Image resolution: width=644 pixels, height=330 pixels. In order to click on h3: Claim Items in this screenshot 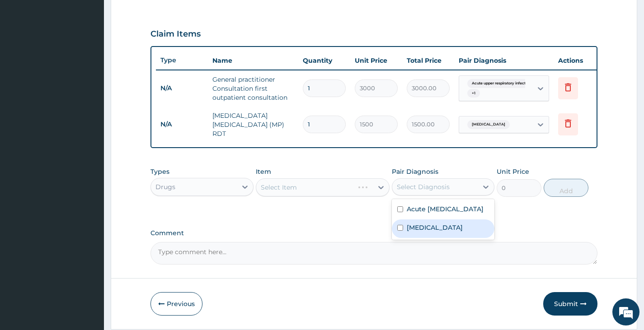, I will do `click(176, 35)`.